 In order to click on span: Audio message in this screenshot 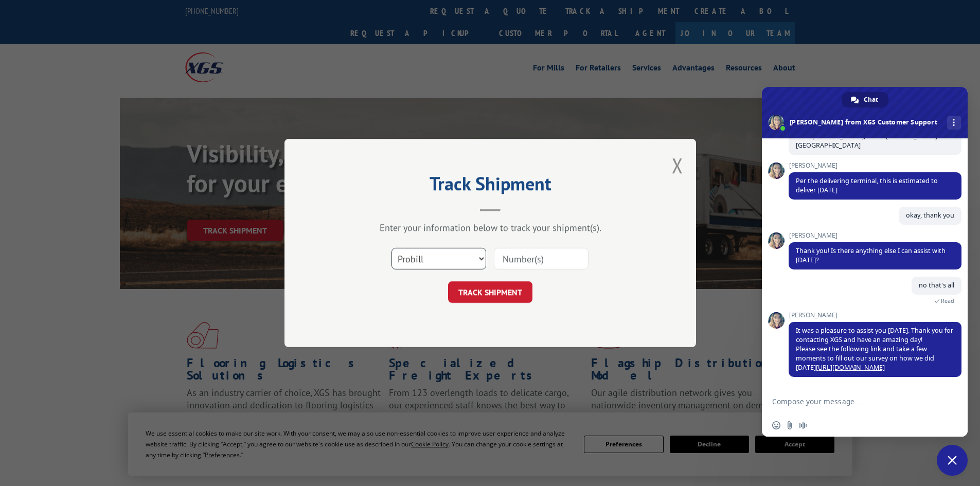, I will do `click(803, 425)`.